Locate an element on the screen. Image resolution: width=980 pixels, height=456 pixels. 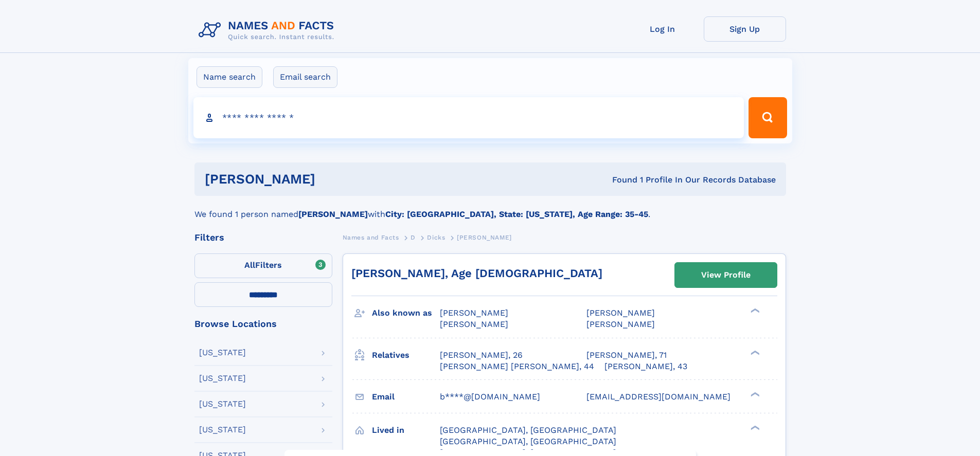
div: View Profile is located at coordinates (726, 275).